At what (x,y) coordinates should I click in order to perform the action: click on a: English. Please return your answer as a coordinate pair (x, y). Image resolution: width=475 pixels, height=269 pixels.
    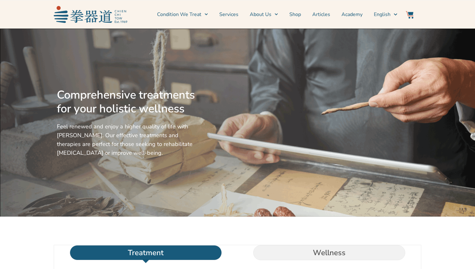
    Looking at the image, I should click on (386, 14).